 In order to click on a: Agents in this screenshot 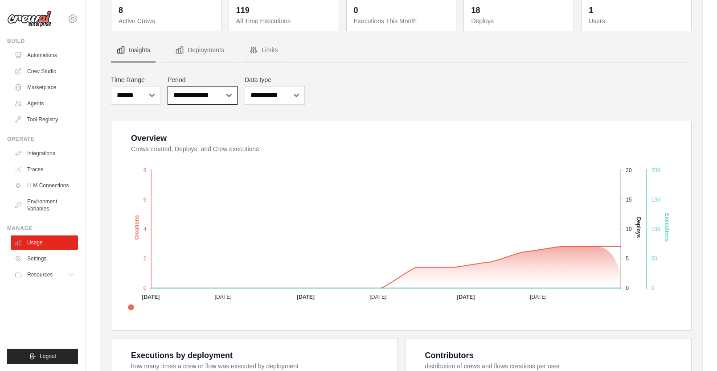, I will do `click(44, 103)`.